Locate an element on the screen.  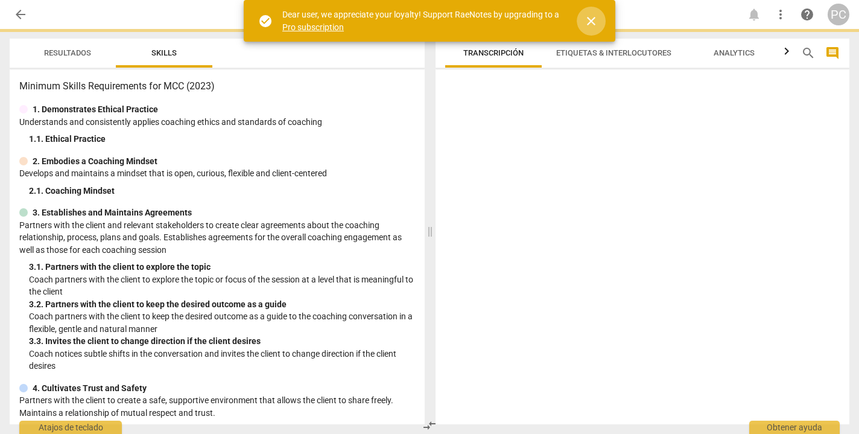
p: Coach partners with the client to explore the topic or focus of the session at a level that is me... is located at coordinates (222, 285).